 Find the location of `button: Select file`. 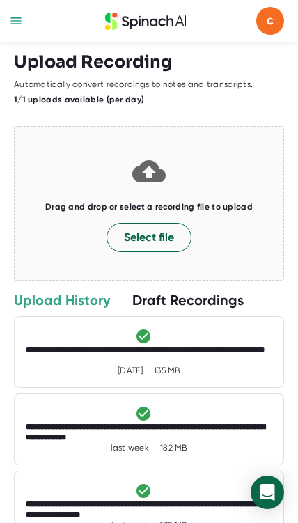

button: Select file is located at coordinates (149, 237).